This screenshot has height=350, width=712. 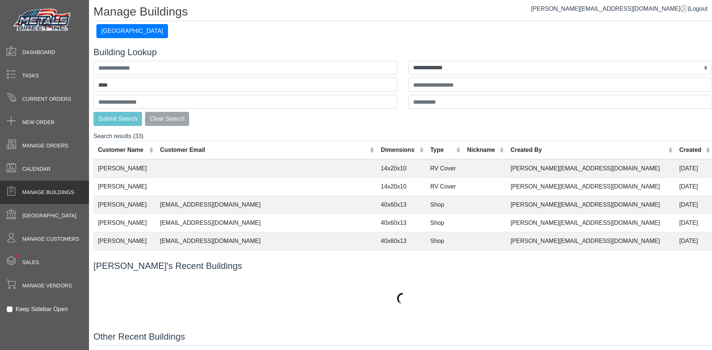 I want to click on span: Manage Vendors, so click(x=47, y=286).